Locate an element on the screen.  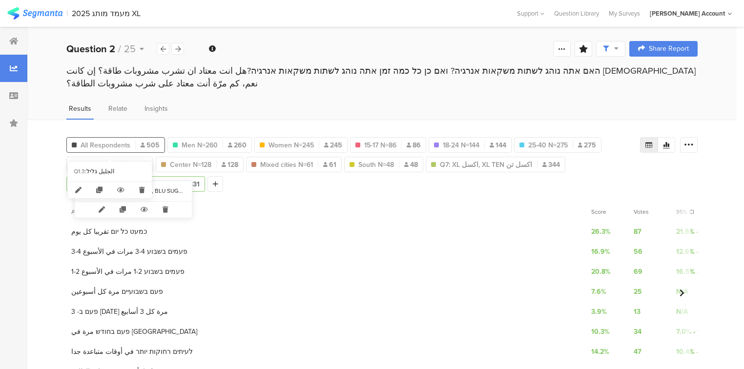
span: 87 is located at coordinates (638, 231).